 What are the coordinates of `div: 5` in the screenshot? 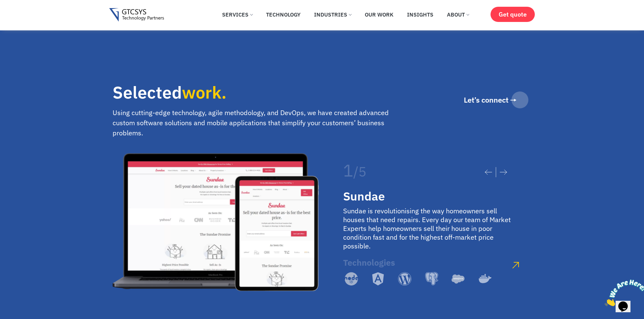 It's located at (355, 172).